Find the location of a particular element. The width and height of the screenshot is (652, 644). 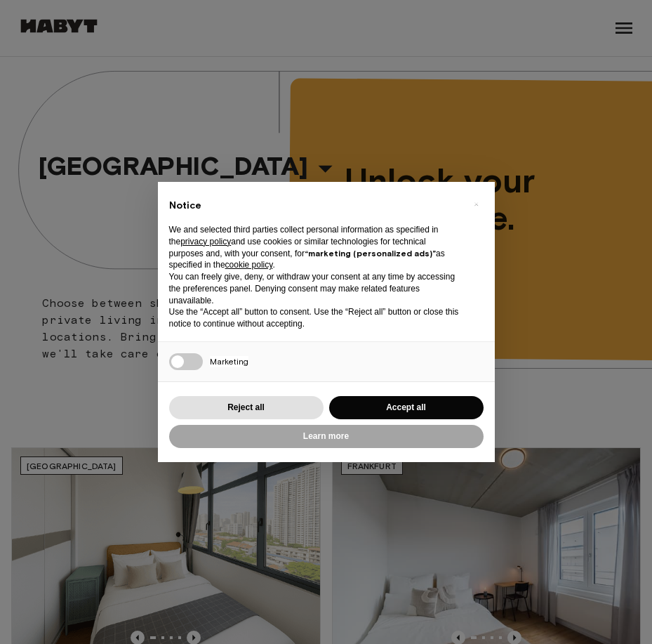

button: Reject all is located at coordinates (246, 407).